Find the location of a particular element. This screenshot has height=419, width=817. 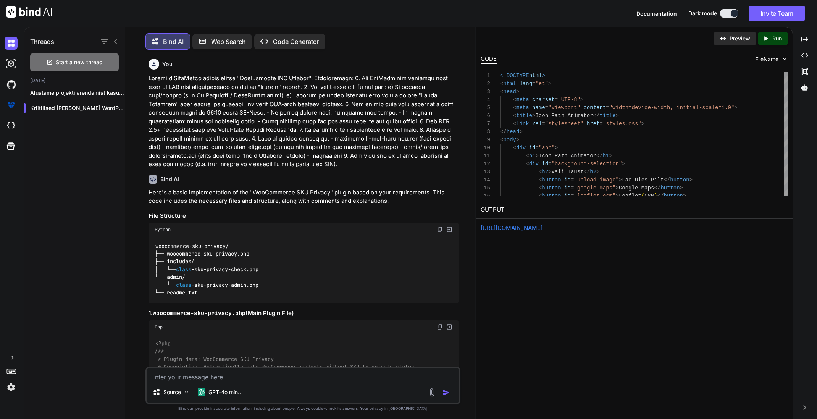

img: Bind AI is located at coordinates (29, 12).